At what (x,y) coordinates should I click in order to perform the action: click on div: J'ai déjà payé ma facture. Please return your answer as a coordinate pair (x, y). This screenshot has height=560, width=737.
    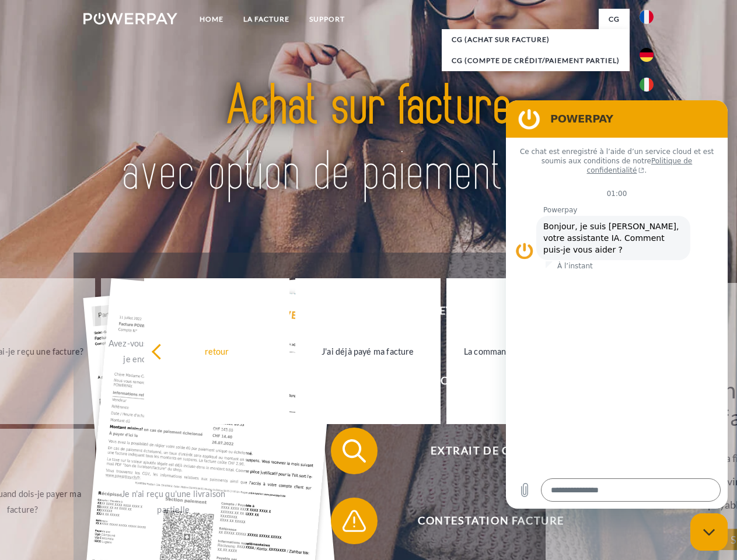
    Looking at the image, I should click on (368, 350).